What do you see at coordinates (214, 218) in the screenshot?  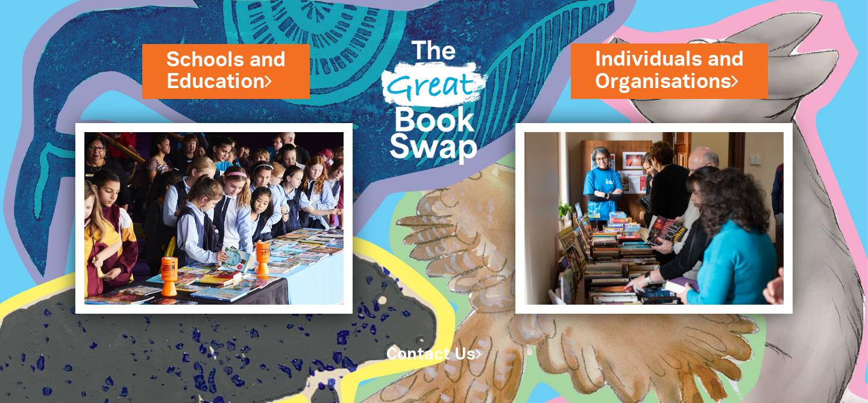 I see `img: Schools and Education` at bounding box center [214, 218].